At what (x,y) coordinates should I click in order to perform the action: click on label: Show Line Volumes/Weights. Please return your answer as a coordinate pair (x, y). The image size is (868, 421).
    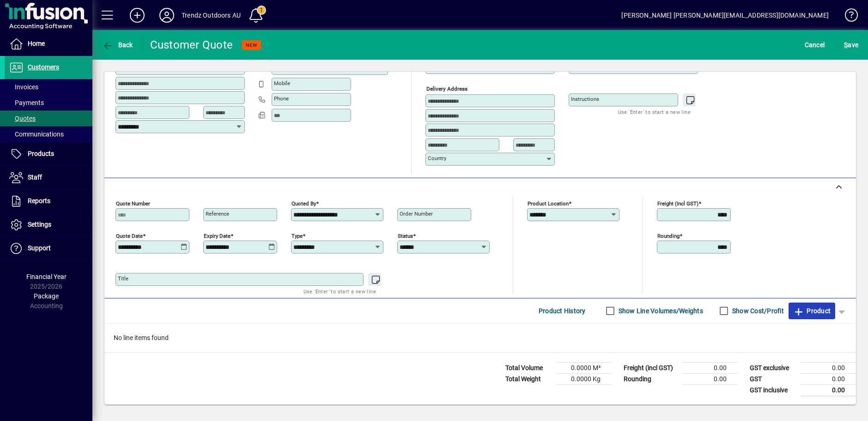
    Looking at the image, I should click on (659, 311).